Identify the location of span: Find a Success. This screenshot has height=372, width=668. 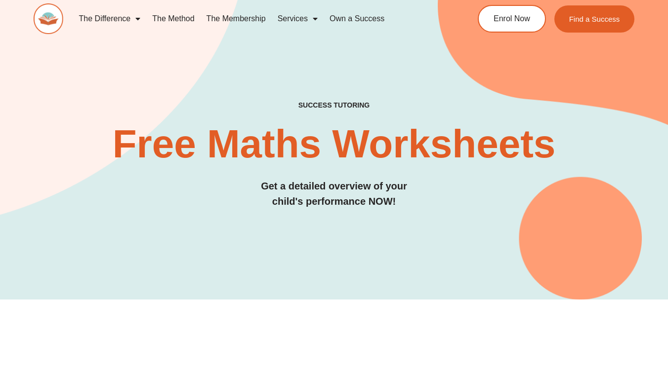
(594, 19).